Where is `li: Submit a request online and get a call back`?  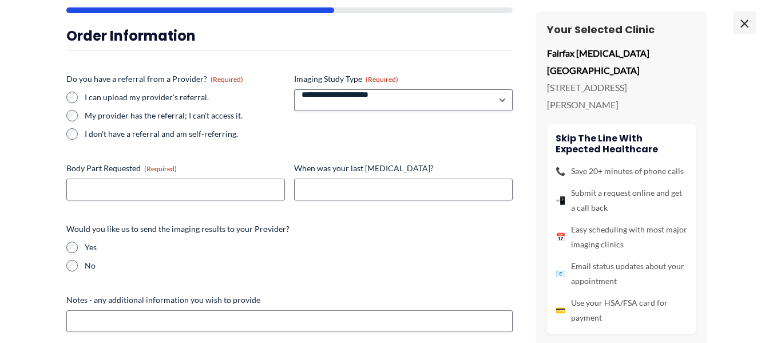 li: Submit a request online and get a call back is located at coordinates (621, 200).